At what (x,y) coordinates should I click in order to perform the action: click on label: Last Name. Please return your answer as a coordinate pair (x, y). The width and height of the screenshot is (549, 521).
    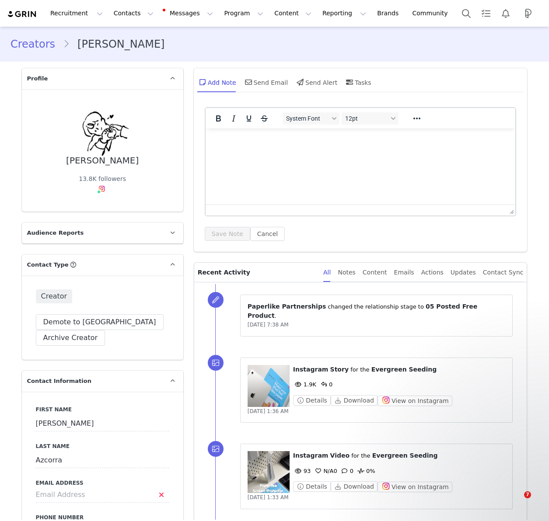
    Looking at the image, I should click on (102, 446).